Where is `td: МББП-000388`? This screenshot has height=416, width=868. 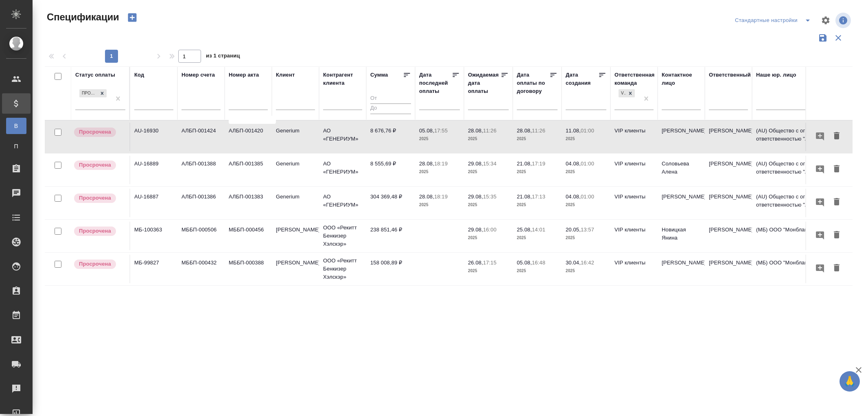
td: МББП-000388 is located at coordinates (248, 269).